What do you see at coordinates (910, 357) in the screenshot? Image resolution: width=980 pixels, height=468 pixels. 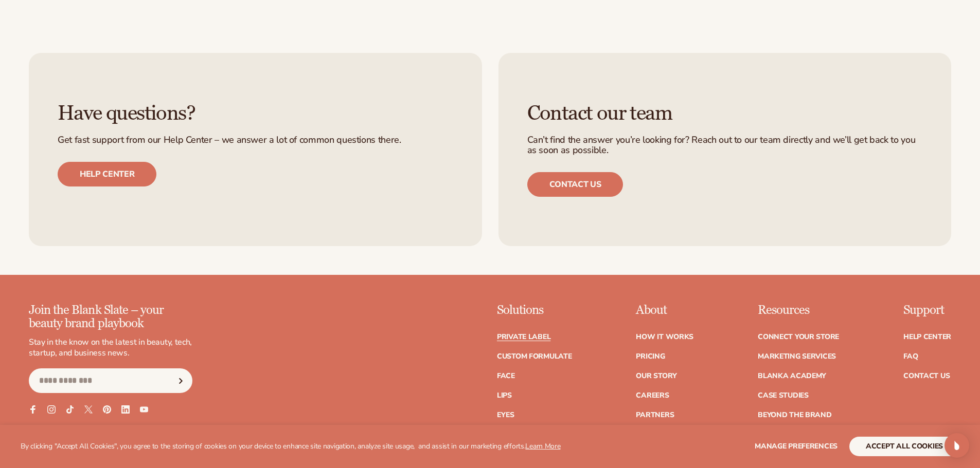 I see `a: FAQ` at bounding box center [910, 357].